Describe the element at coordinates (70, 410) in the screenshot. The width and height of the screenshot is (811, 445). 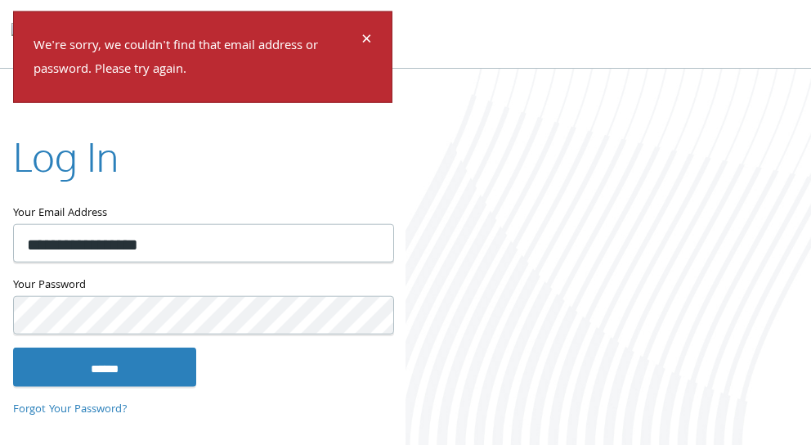
I see `a: Forgot Your Password?` at that location.